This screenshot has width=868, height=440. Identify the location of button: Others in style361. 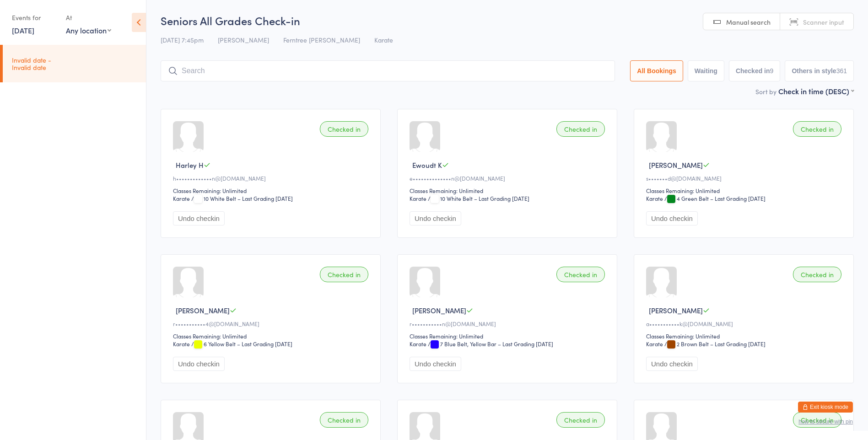
(819, 71).